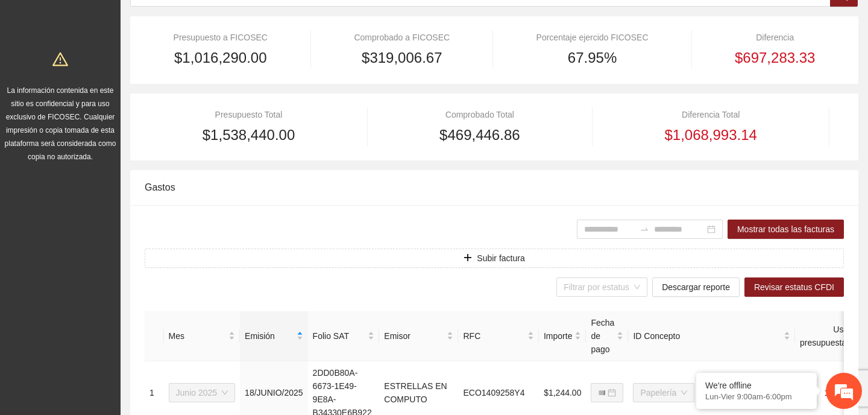 This screenshot has height=415, width=868. What do you see at coordinates (711, 115) in the screenshot?
I see `div: Diferencia Total` at bounding box center [711, 115].